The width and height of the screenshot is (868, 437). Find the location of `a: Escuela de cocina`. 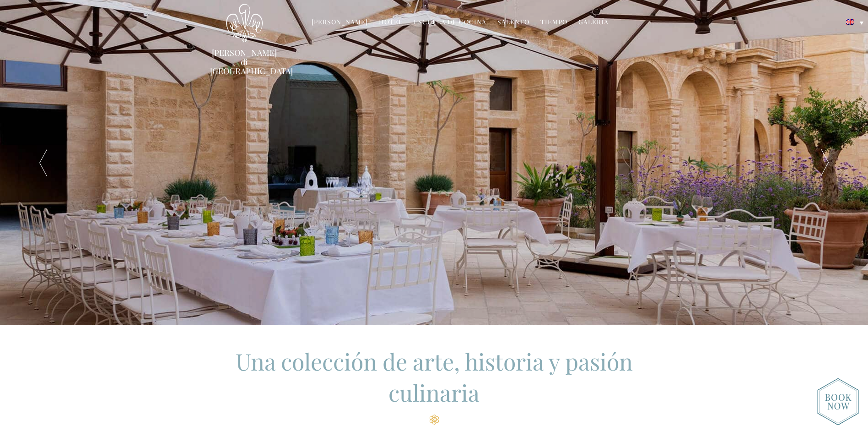

a: Escuela de cocina is located at coordinates (450, 22).